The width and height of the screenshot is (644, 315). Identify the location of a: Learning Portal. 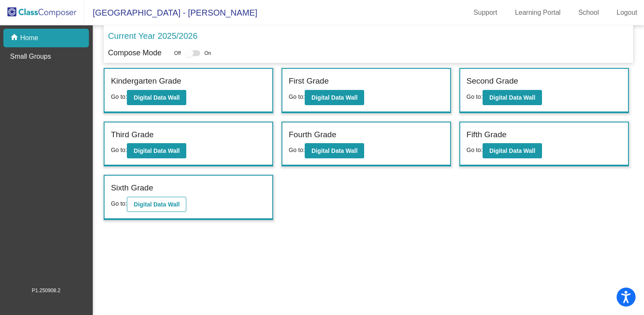
(538, 13).